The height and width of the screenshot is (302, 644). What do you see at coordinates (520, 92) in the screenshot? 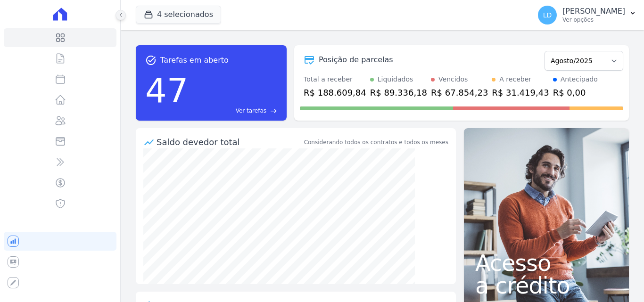
I see `div: R$ 31.419,43` at bounding box center [520, 92].